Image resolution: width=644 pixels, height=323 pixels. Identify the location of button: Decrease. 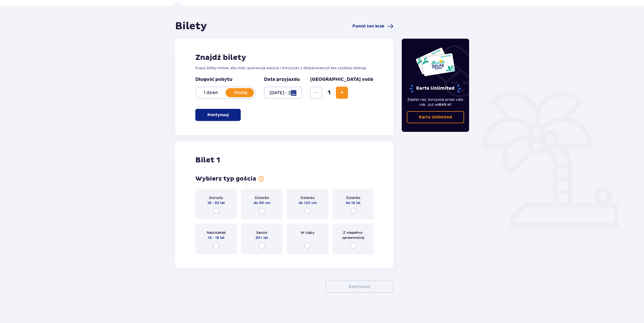
(316, 93).